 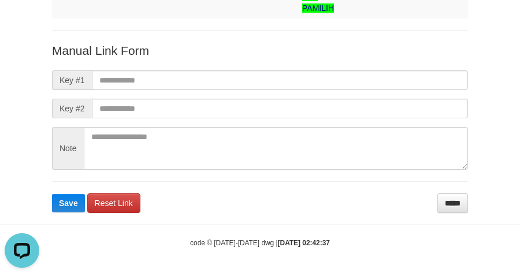 What do you see at coordinates (72, 109) in the screenshot?
I see `span: Key #2` at bounding box center [72, 109].